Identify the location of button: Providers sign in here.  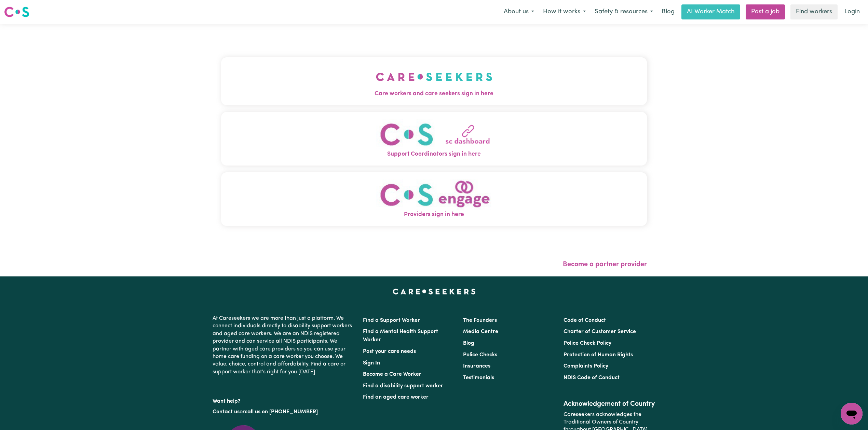
(434, 199).